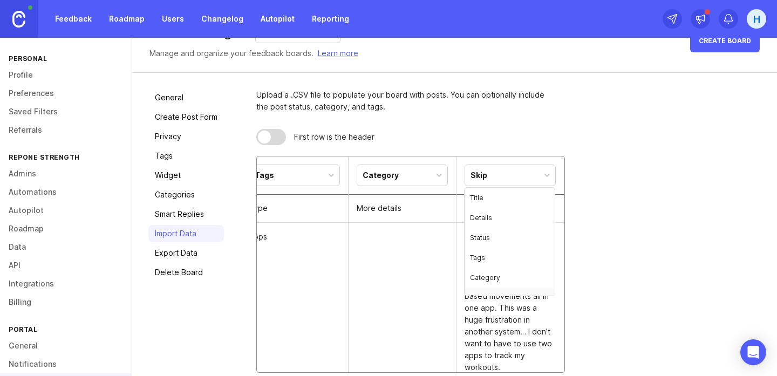  I want to click on a: Reporting, so click(330, 19).